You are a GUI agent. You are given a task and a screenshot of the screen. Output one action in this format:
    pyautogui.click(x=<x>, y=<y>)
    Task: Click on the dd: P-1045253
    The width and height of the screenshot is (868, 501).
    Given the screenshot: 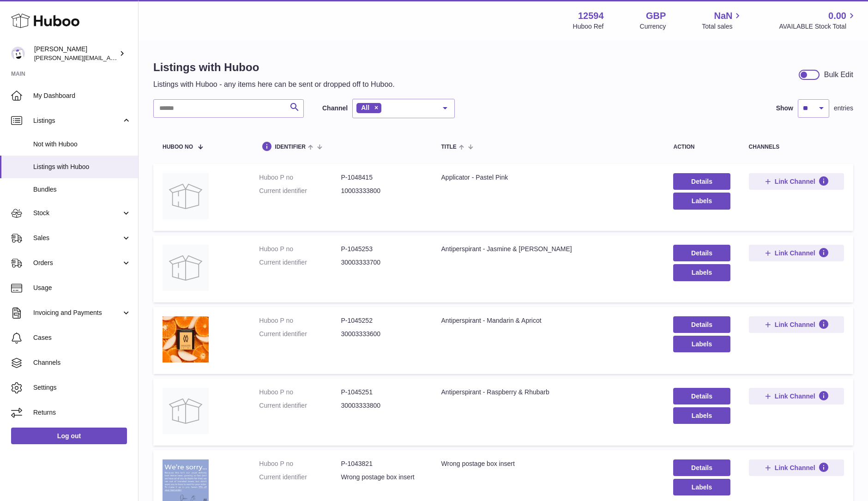 What is the action you would take?
    pyautogui.click(x=381, y=249)
    